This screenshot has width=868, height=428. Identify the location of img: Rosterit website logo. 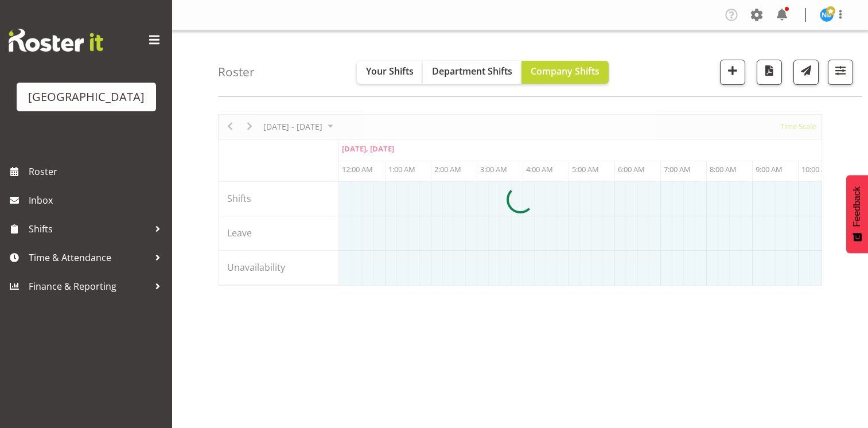
(56, 40).